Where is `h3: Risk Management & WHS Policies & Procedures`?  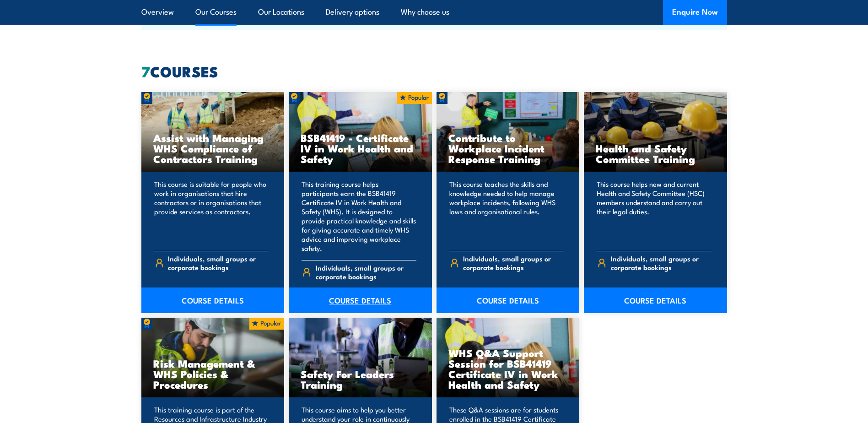 h3: Risk Management & WHS Policies & Procedures is located at coordinates (213, 373).